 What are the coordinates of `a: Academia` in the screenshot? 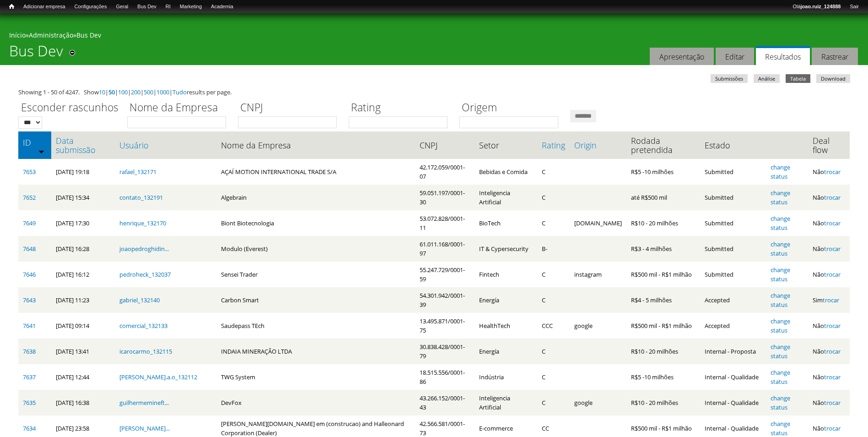 It's located at (222, 7).